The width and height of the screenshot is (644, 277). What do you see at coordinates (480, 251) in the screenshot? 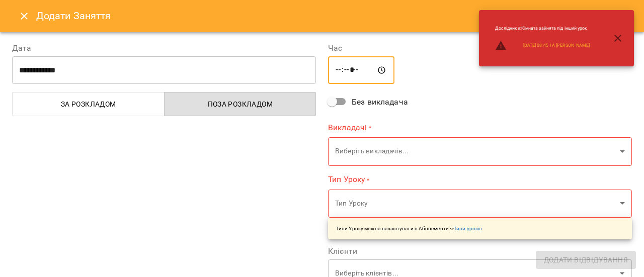
I see `label: Клієнти` at bounding box center [480, 251].